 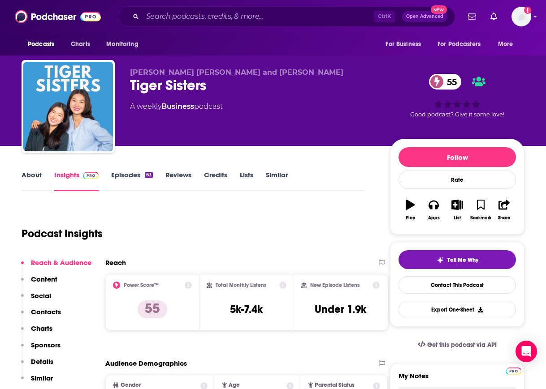 I want to click on button: Bookmark, so click(x=480, y=210).